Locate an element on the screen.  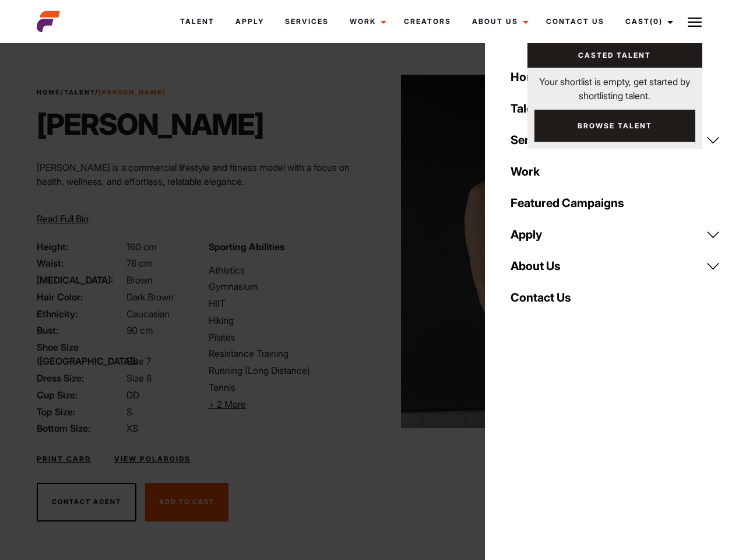
p: Through her modeling and wellness brand, HEAL, she inspires others on their wellness journeys—cha... is located at coordinates (201, 218).